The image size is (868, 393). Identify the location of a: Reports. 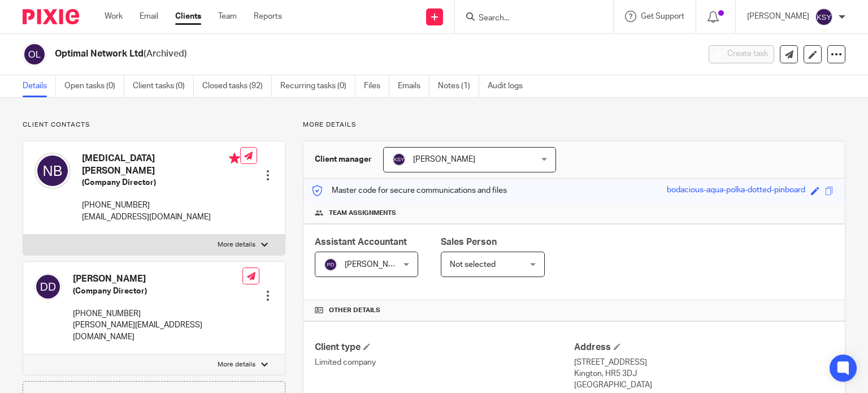
(268, 16).